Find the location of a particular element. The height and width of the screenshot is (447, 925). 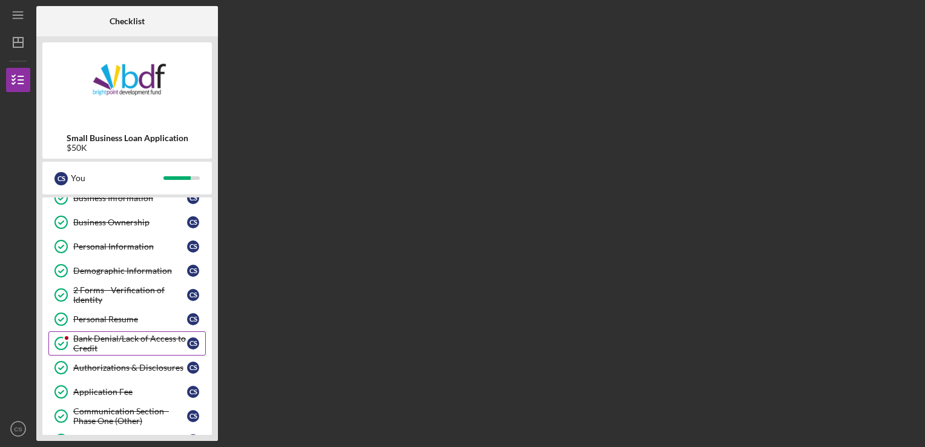

a: Bank Denial/Lack of Access to CreditCS is located at coordinates (127, 343).